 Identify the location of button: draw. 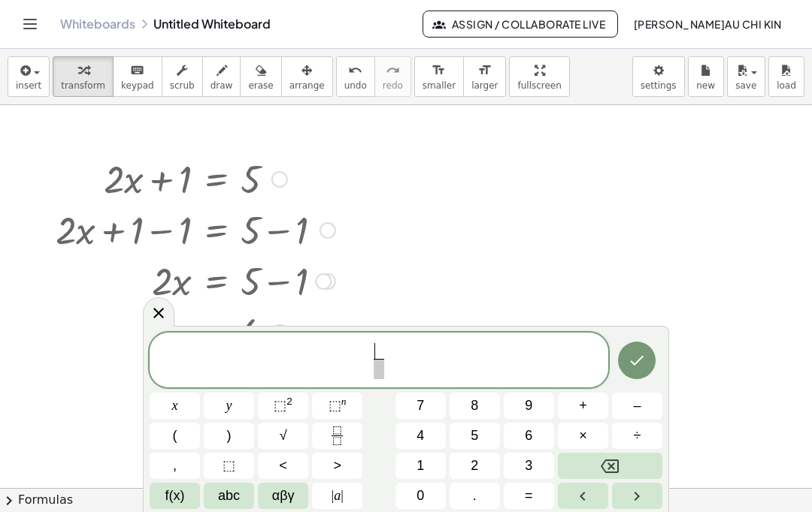
(222, 77).